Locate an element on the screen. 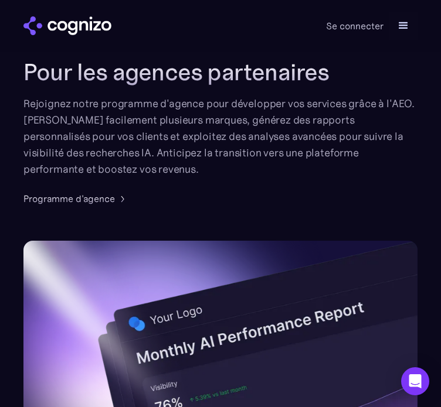 The image size is (441, 407). font: Se connecter is located at coordinates (355, 26).